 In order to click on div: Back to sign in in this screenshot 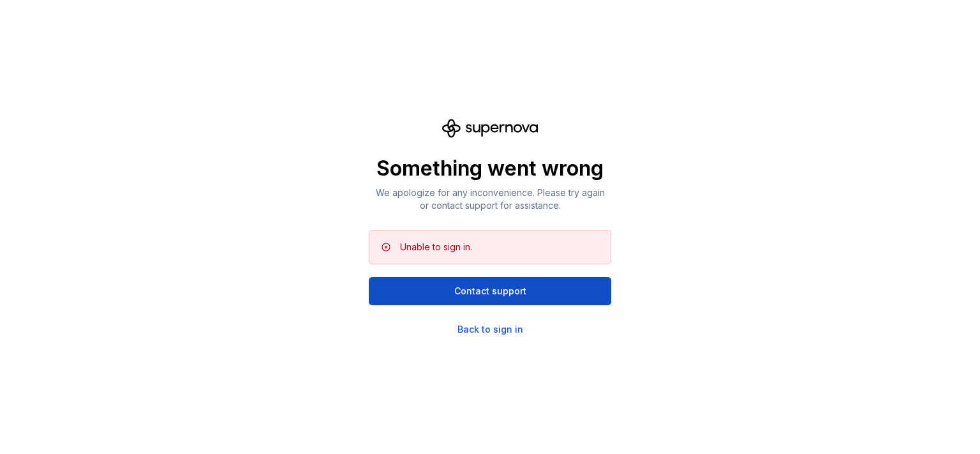, I will do `click(490, 329)`.